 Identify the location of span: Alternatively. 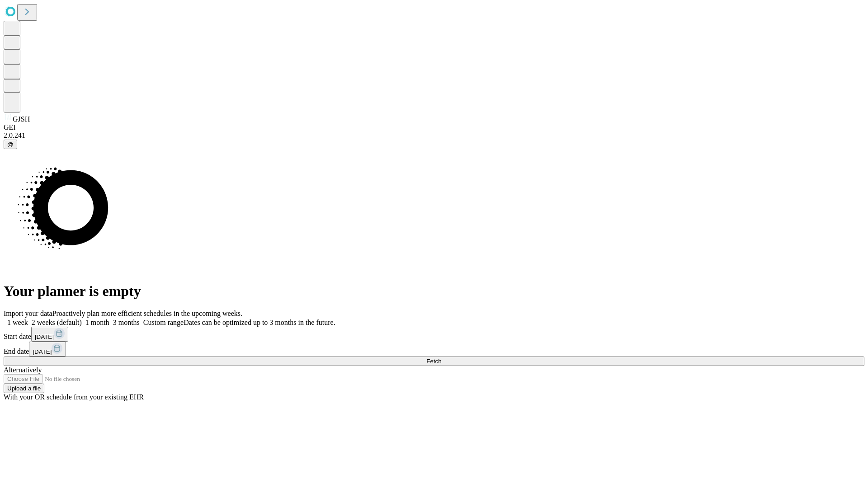
(23, 370).